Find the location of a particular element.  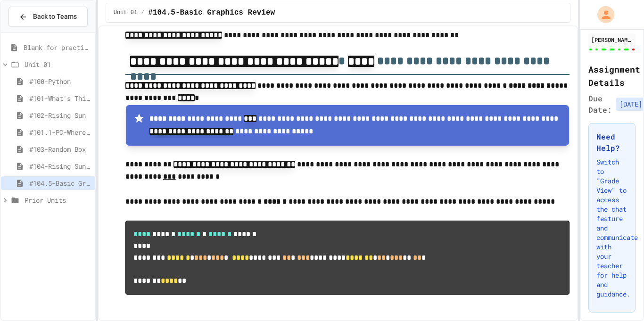

h3: Need Help? is located at coordinates (612, 142).